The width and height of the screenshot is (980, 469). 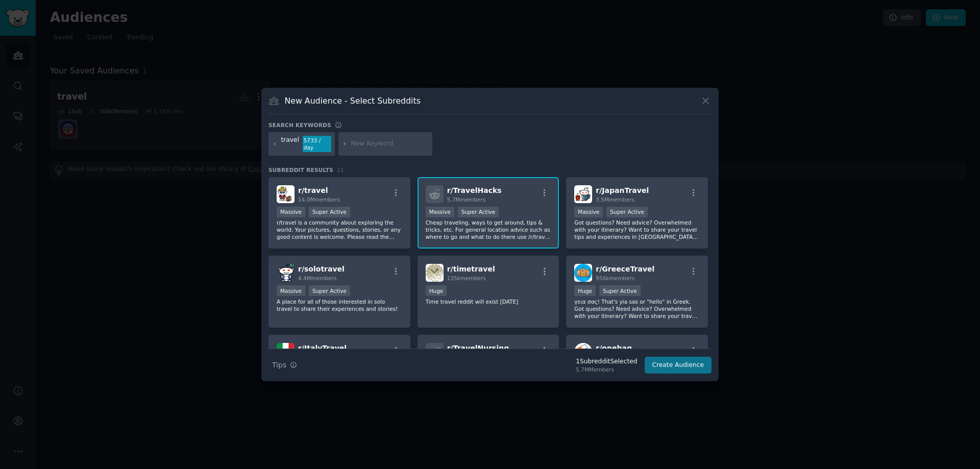 I want to click on img: JapanTravel, so click(x=582, y=194).